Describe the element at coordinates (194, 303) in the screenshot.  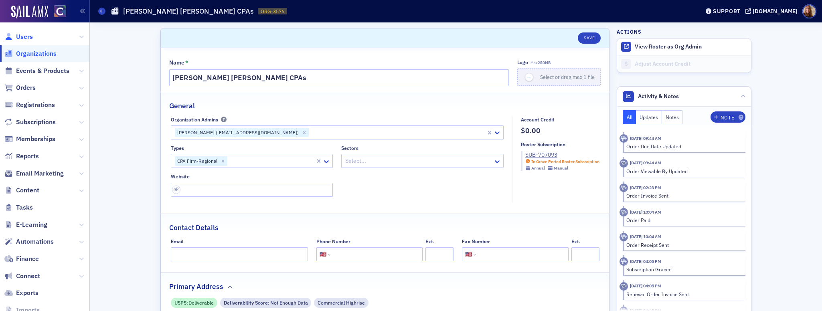
I see `div: USPS: Deliverable` at that location.